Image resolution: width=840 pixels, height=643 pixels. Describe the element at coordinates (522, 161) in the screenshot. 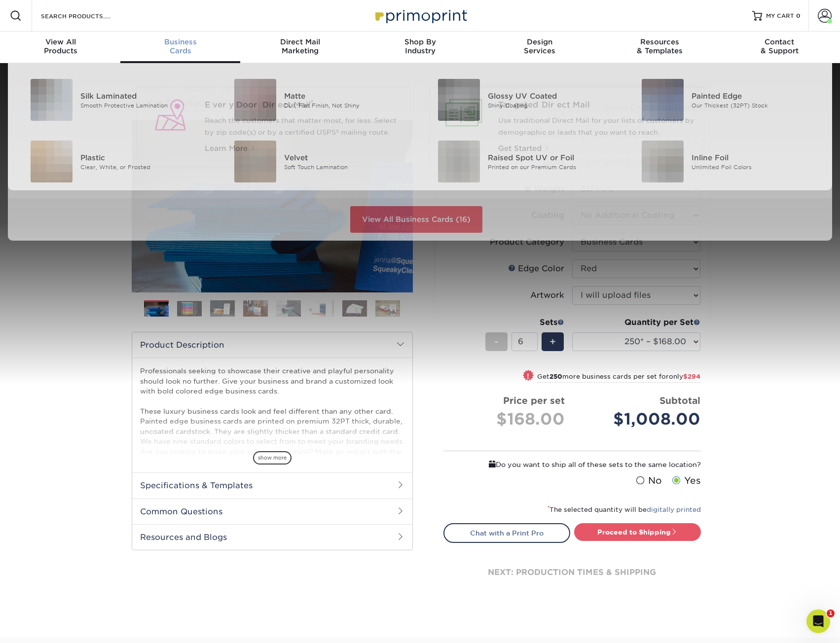

I see `a: Raised Spot UV or Foil Business Cards Raised Spot UV or Foil Printed on our Premium Cards` at that location.